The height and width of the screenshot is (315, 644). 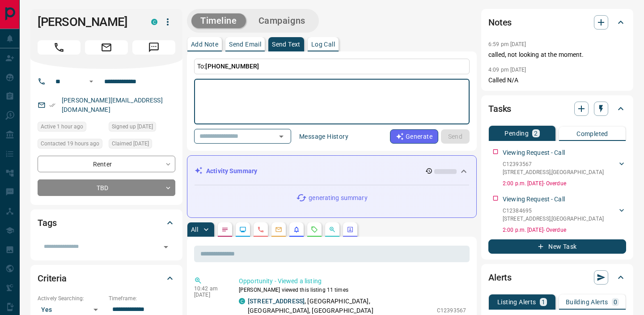 What do you see at coordinates (106, 223) in the screenshot?
I see `div: Tags` at bounding box center [106, 223].